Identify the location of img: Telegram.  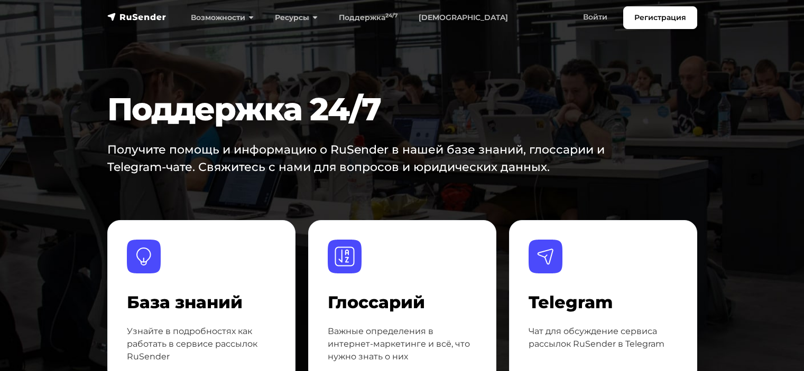
(545, 257).